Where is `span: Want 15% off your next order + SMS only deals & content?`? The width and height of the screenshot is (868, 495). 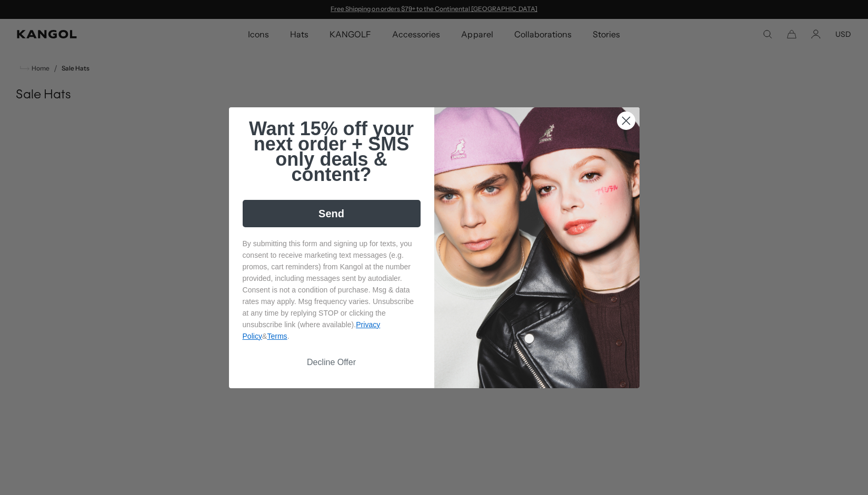
span: Want 15% off your next order + SMS only deals & content? is located at coordinates (331, 151).